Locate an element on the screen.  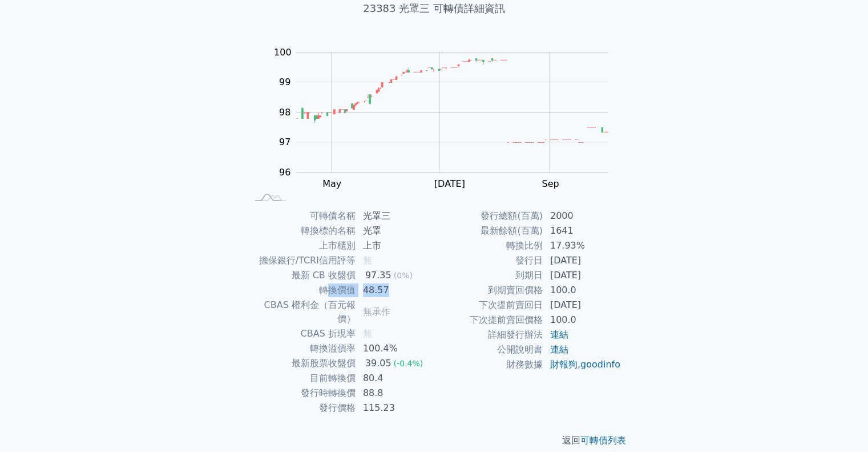
tspan: 99 is located at coordinates (285, 82).